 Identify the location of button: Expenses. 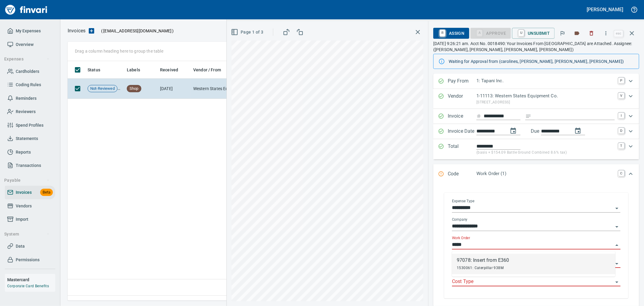
(27, 59).